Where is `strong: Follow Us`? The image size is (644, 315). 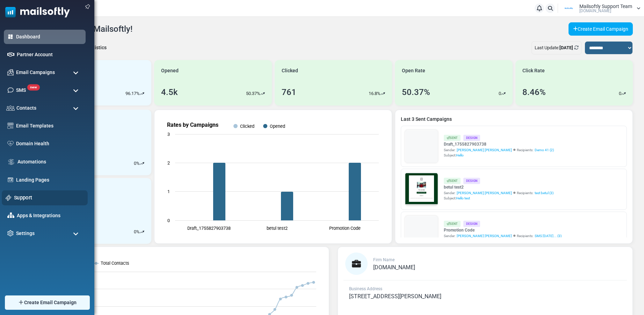 strong: Follow Us is located at coordinates (120, 168).